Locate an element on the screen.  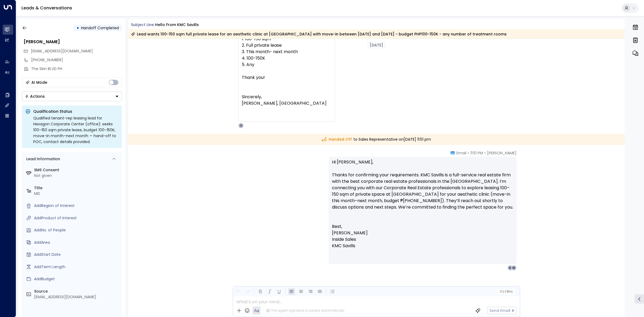
div: AI Mode is located at coordinates (39, 82).